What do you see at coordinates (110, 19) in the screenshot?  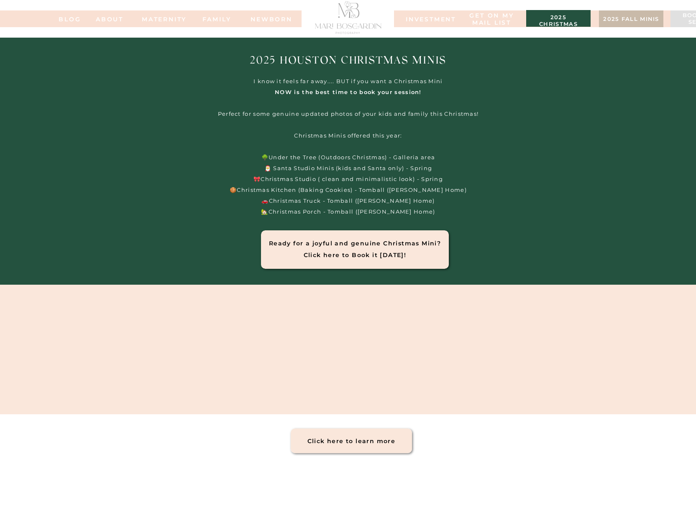 I see `nav: ABOUT` at bounding box center [110, 19].